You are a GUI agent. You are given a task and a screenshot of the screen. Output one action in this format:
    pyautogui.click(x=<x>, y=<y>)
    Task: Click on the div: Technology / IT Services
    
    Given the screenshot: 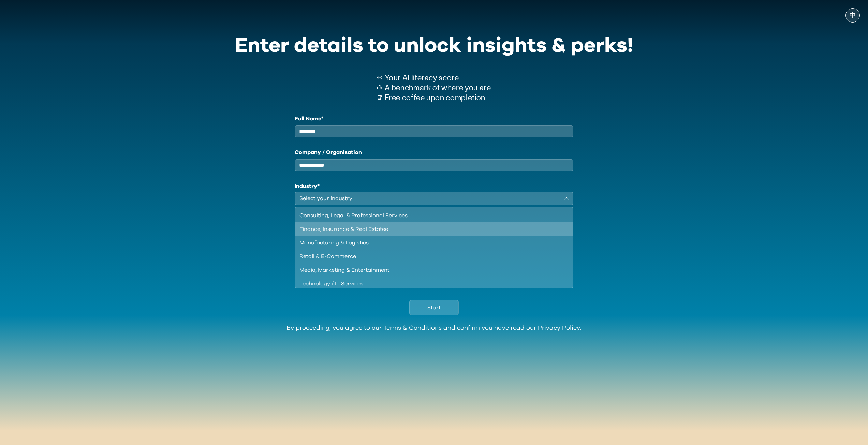 What is the action you would take?
    pyautogui.click(x=430, y=284)
    